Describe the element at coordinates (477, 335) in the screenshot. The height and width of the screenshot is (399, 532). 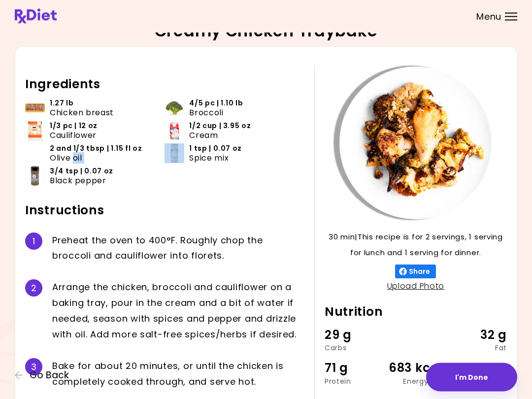
I see `div: 32 g` at that location.